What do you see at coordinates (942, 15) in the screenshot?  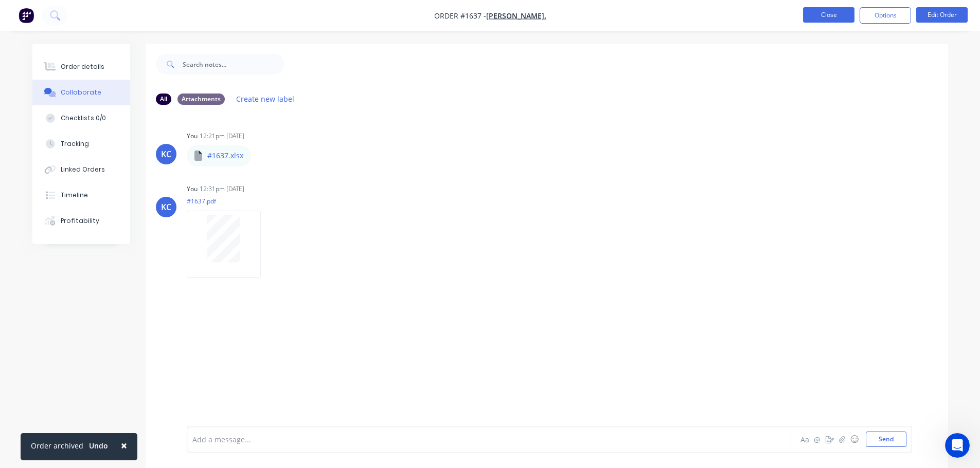 I see `button: Edit Order` at bounding box center [942, 15].